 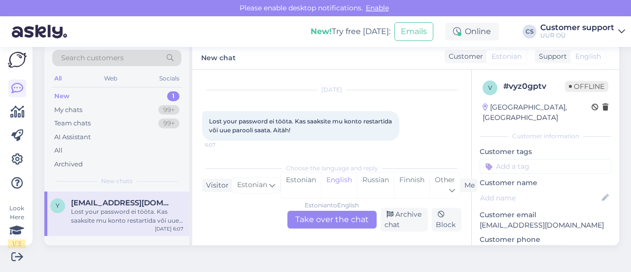 What do you see at coordinates (17, 226) in the screenshot?
I see `div: Look Here` at bounding box center [17, 226].